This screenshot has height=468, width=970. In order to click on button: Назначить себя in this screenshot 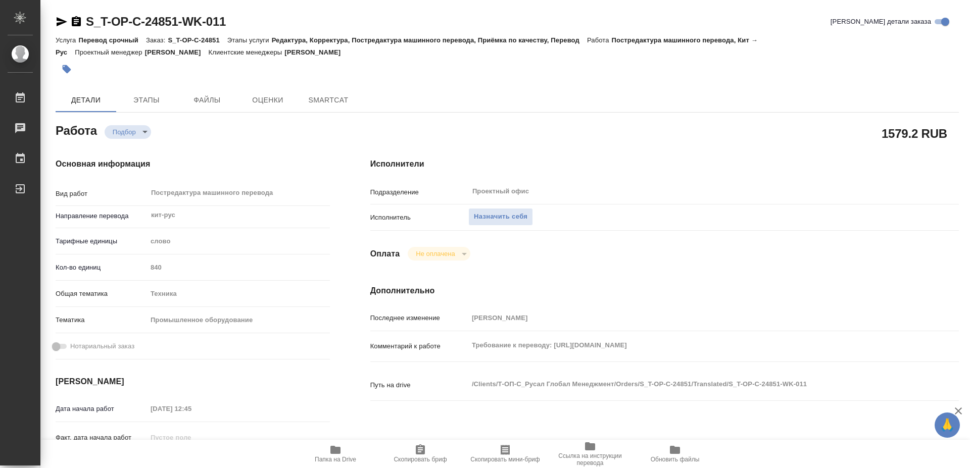, I will do `click(501, 217)`.